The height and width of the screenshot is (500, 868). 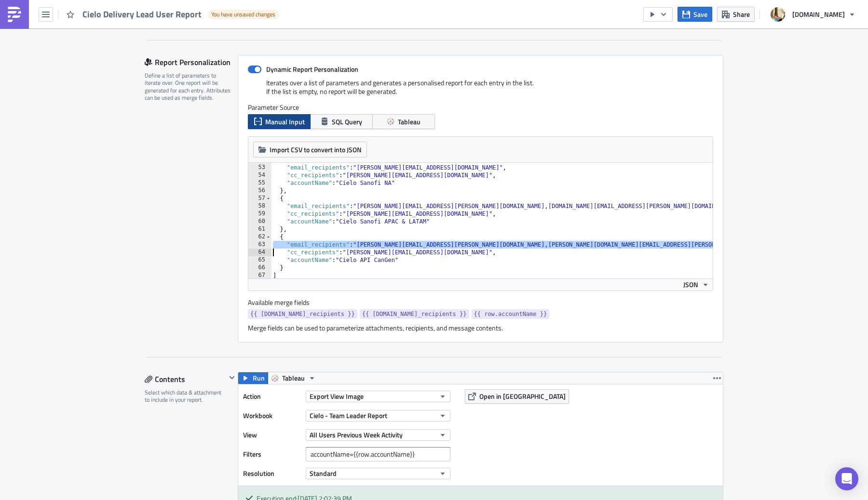 What do you see at coordinates (260, 175) in the screenshot?
I see `div: 54` at bounding box center [260, 175].